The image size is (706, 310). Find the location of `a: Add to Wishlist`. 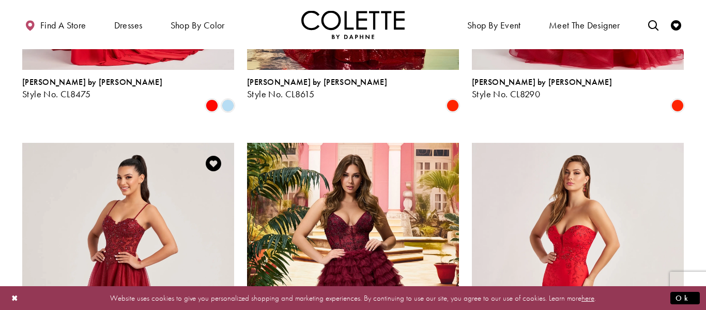

a: Add to Wishlist is located at coordinates (214, 163).